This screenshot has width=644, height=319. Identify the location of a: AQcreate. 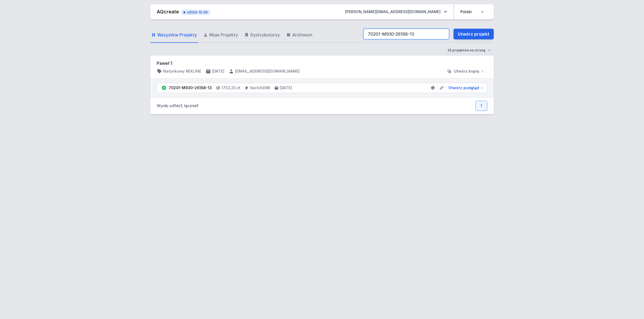
(168, 11).